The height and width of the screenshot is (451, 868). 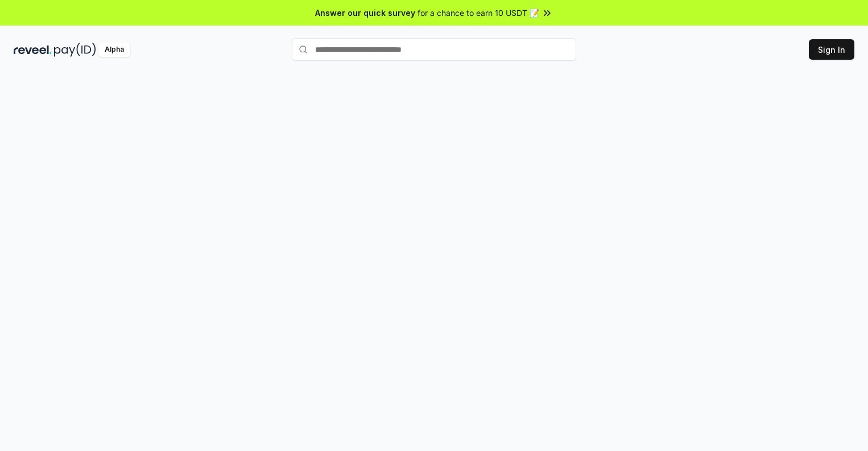 I want to click on img: pay_id, so click(x=75, y=49).